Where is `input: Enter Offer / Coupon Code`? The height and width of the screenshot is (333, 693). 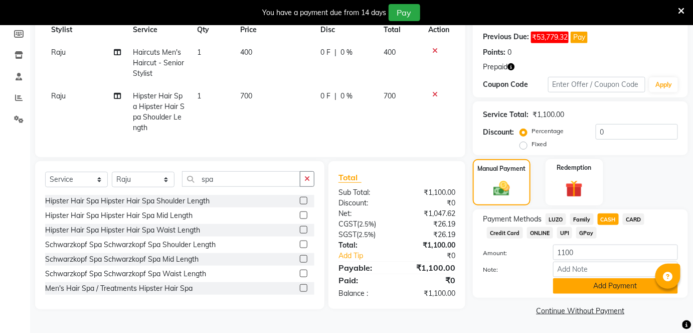 input: Enter Offer / Coupon Code is located at coordinates (597, 84).